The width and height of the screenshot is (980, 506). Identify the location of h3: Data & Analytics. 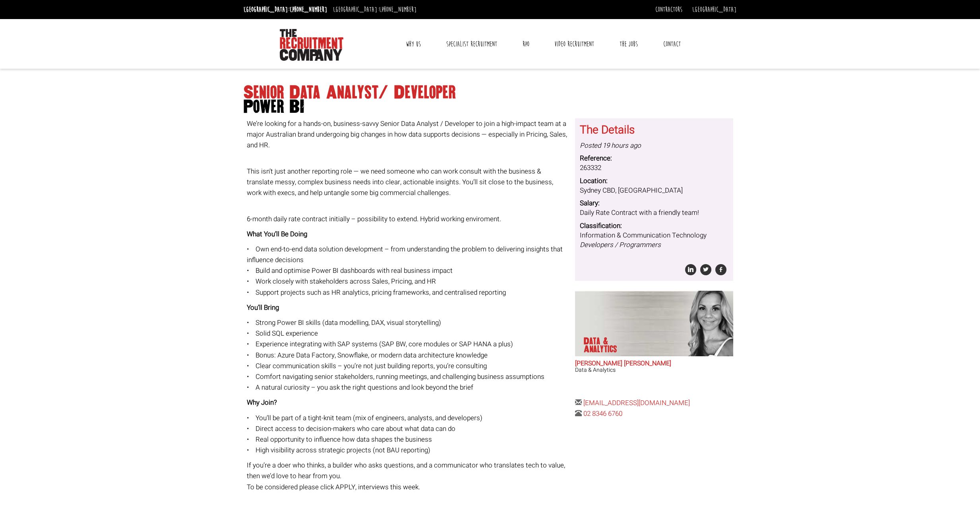
(654, 370).